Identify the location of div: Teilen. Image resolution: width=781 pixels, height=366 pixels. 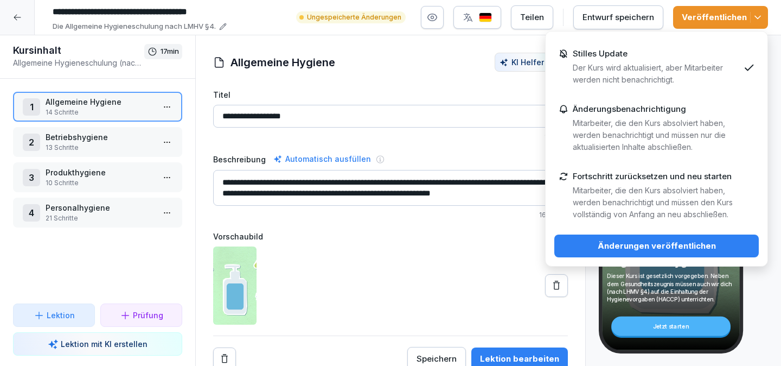
(532, 17).